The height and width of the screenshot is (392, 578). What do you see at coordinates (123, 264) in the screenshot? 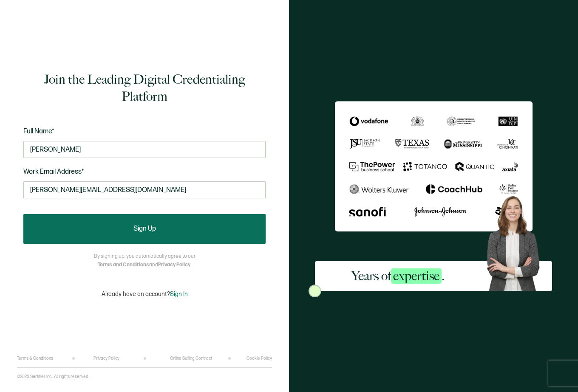
I see `a: Terms and Conditions` at bounding box center [123, 264].